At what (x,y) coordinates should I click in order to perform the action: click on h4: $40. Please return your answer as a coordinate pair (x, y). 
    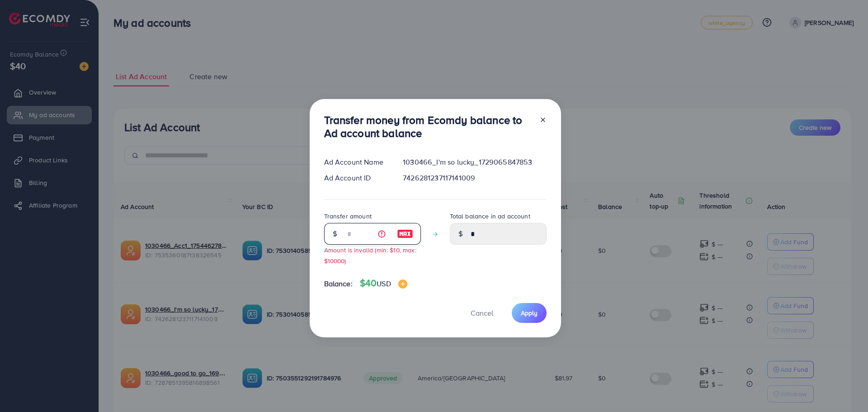
    Looking at the image, I should click on (383, 283).